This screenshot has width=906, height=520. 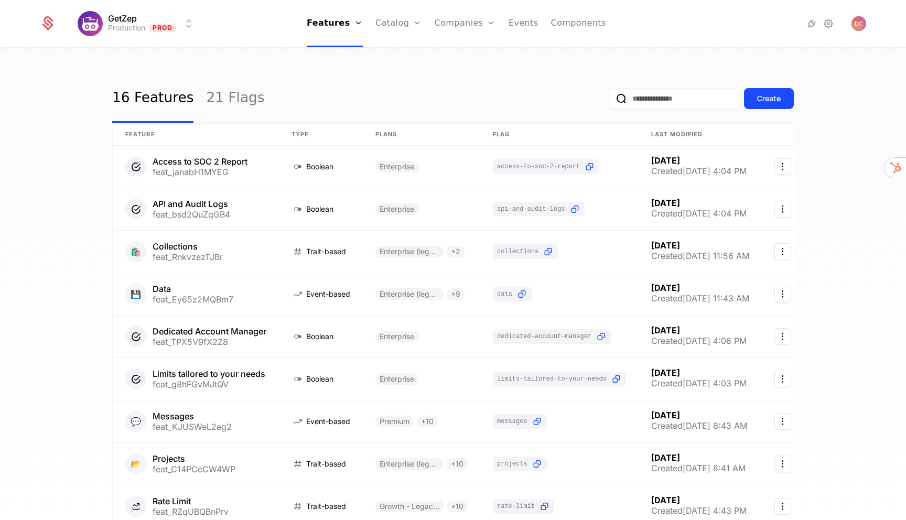 I want to click on button: Open user button, so click(x=858, y=24).